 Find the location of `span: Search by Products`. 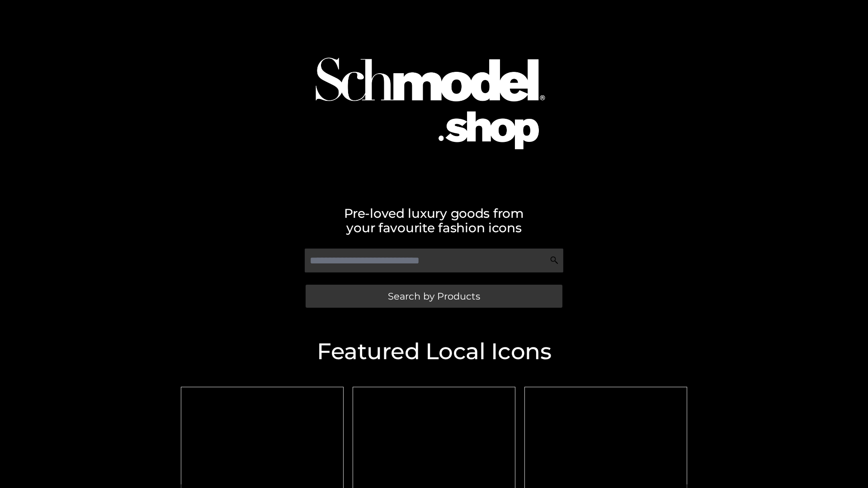

span: Search by Products is located at coordinates (434, 296).